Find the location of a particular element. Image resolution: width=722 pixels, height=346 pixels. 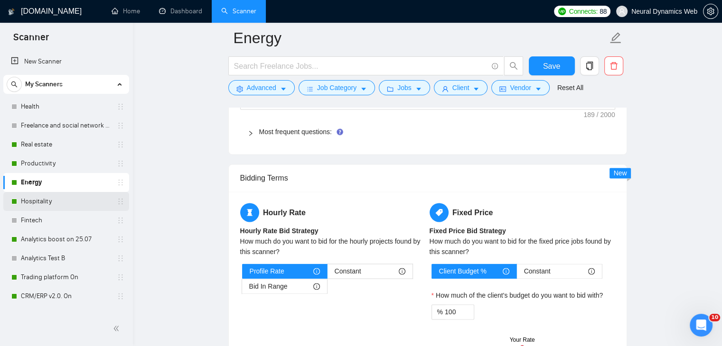

button: barsJob Categorycaret-down is located at coordinates (336, 88).